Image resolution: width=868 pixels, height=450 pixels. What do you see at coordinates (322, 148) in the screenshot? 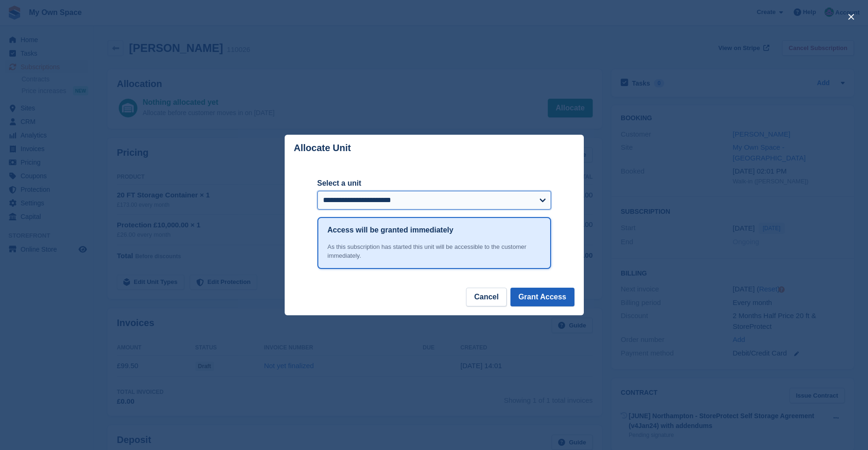
I see `p: Allocate Unit` at bounding box center [322, 148].